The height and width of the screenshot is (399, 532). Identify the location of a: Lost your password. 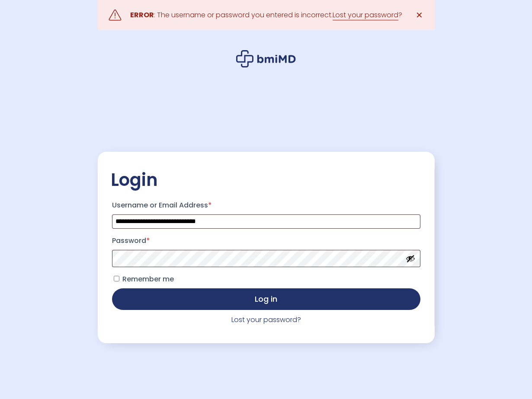
(366, 15).